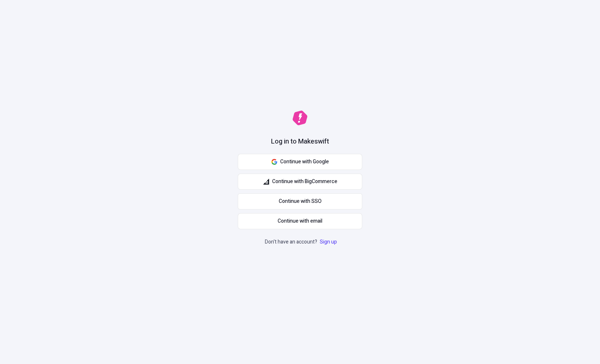  I want to click on p: Don't have an account?, so click(301, 242).